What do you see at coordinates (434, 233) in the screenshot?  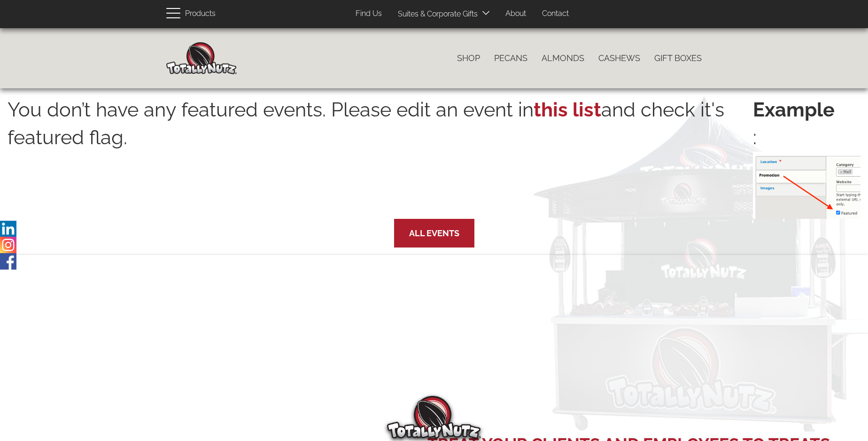 I see `a: All Events` at bounding box center [434, 233].